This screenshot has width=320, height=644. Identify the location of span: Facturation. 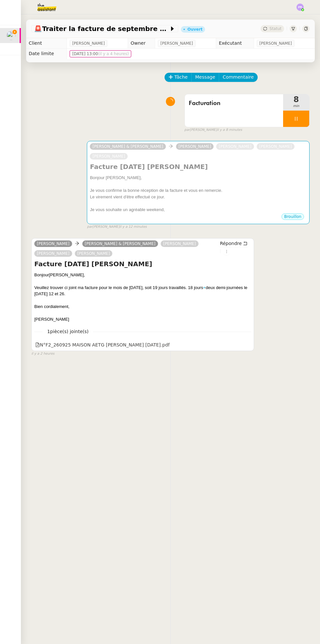
(234, 104).